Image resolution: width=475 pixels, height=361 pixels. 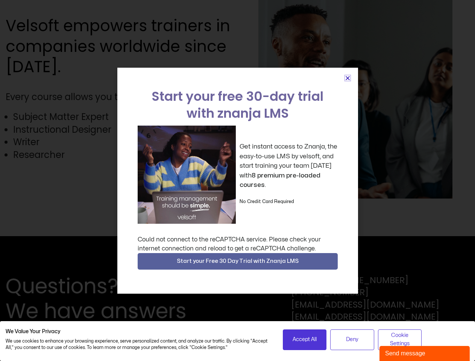 I want to click on strong: 8 premium pre-loaded courses, so click(x=280, y=180).